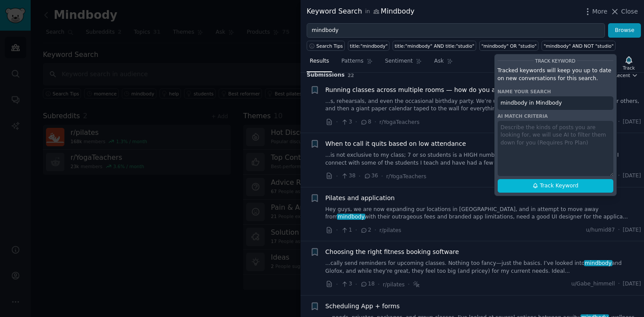  What do you see at coordinates (600, 12) in the screenshot?
I see `span: More` at bounding box center [600, 12].